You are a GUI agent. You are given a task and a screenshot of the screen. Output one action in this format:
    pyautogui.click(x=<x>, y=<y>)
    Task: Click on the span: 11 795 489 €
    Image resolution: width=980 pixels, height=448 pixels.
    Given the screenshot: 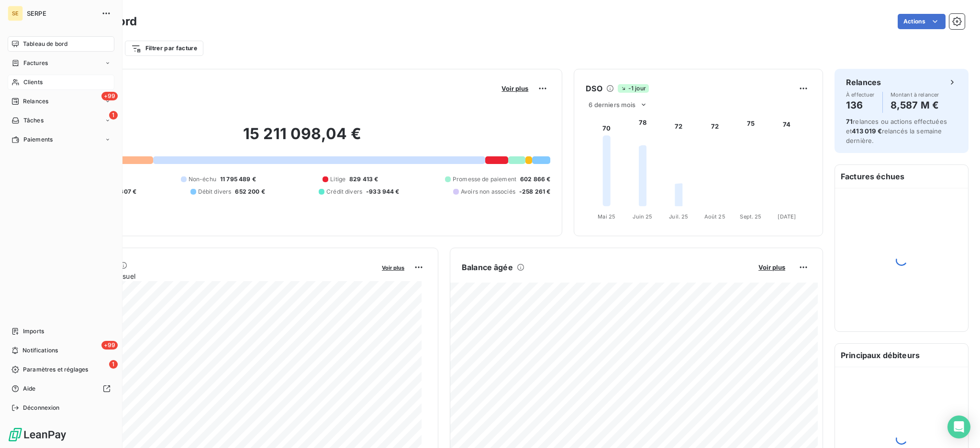 What is the action you would take?
    pyautogui.click(x=238, y=179)
    